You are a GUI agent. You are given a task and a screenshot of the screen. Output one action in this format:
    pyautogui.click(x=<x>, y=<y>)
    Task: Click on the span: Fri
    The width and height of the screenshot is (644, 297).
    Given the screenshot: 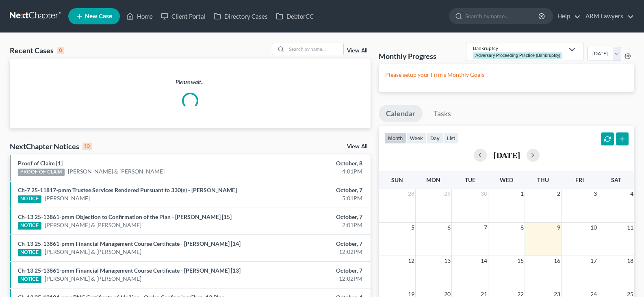 What is the action you would take?
    pyautogui.click(x=579, y=180)
    